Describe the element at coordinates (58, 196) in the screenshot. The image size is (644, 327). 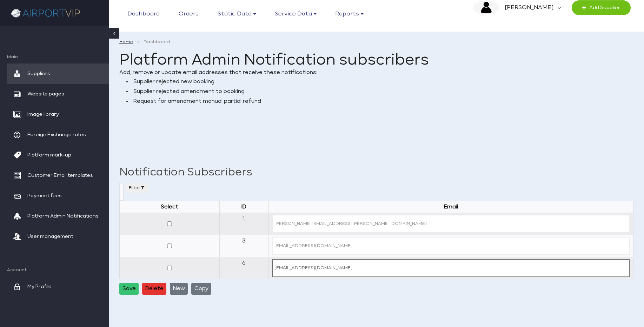
I see `a: Payment fees` at that location.